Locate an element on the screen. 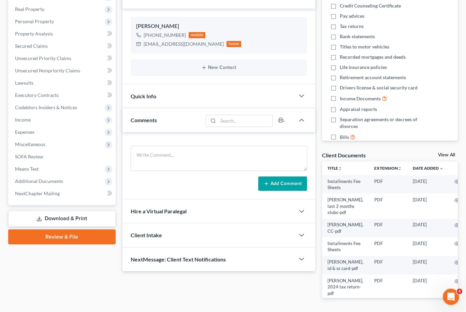 The height and width of the screenshot is (312, 466). span: Codebtors Insiders & Notices is located at coordinates (46, 108).